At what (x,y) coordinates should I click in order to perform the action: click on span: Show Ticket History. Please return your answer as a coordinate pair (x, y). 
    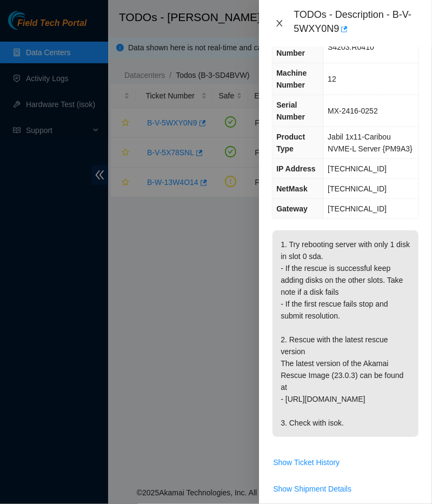
    Looking at the image, I should click on (306, 463).